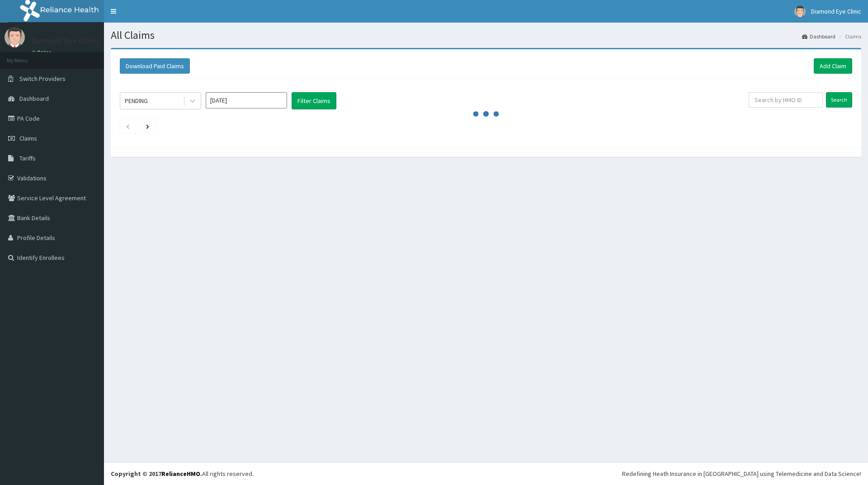  Describe the element at coordinates (136, 101) in the screenshot. I see `div: PENDING` at that location.